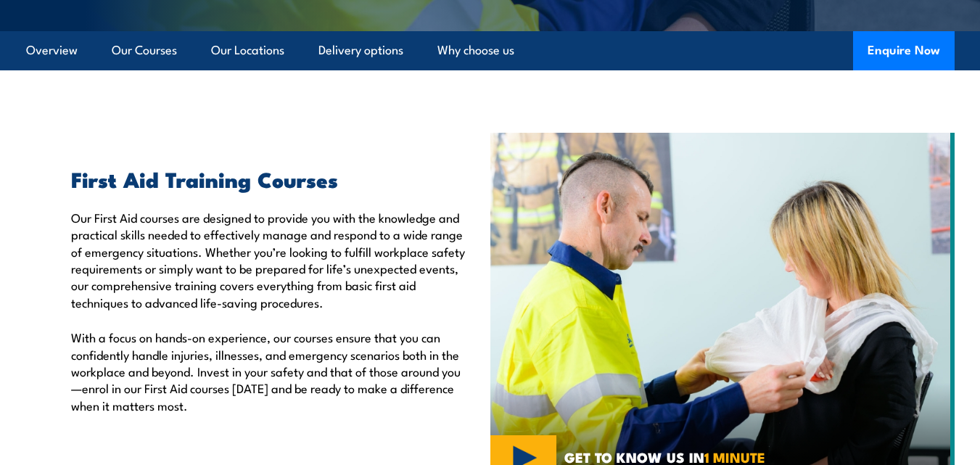 This screenshot has height=465, width=980. Describe the element at coordinates (52, 50) in the screenshot. I see `a: Overview` at that location.